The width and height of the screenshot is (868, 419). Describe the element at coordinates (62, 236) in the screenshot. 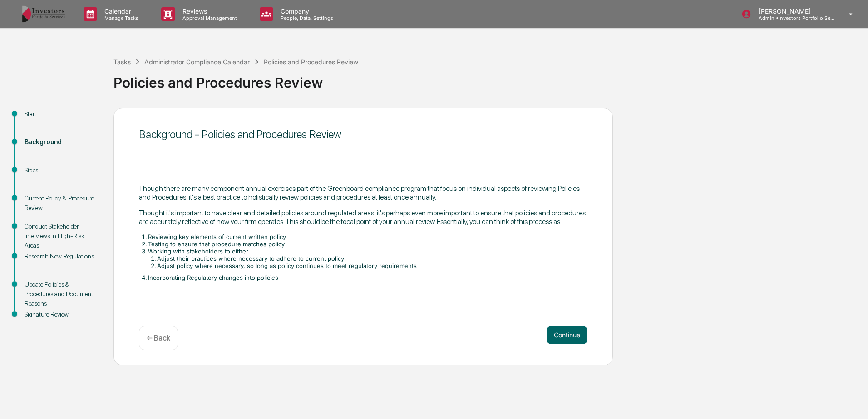

I see `div: Conduct Stakeholder Interviews in High-Risk Areas` at that location.